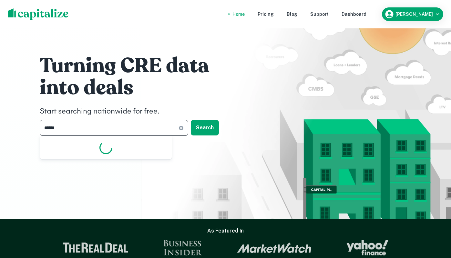  I want to click on div: Chat Widget, so click(435, 201).